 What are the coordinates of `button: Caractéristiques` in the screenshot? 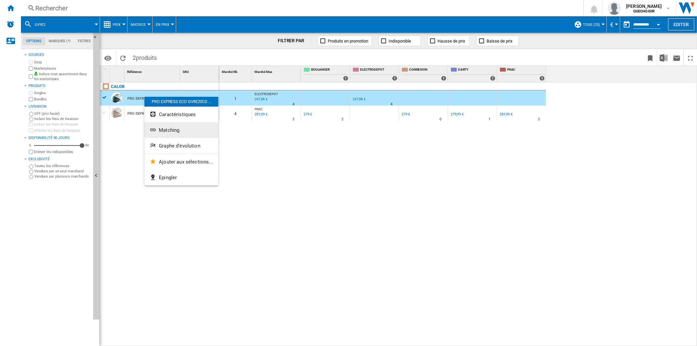 It's located at (181, 114).